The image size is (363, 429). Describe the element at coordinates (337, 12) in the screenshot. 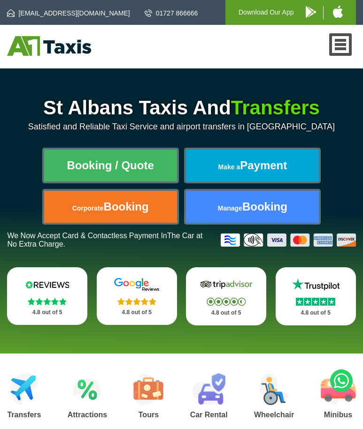

I see `img: A1 Taxis iPhone App` at that location.